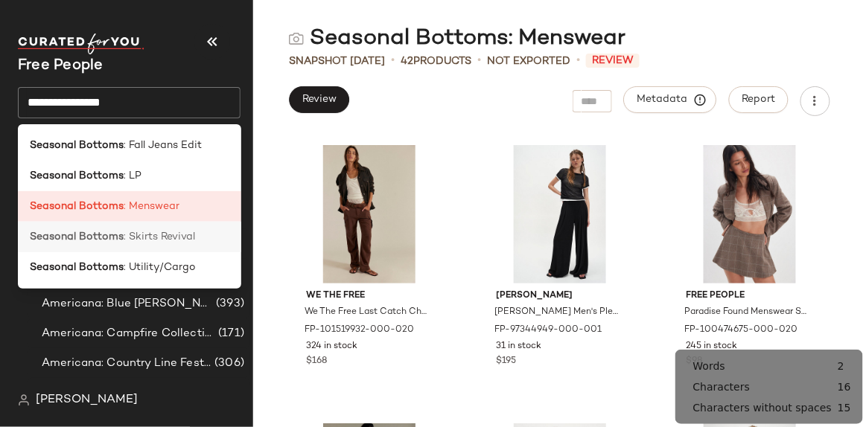  Describe the element at coordinates (528, 61) in the screenshot. I see `span: Not Exported` at that location.